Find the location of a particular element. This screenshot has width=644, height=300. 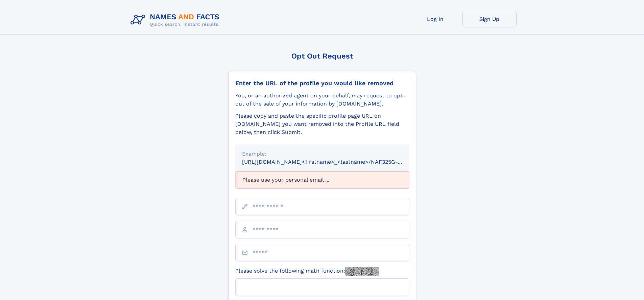

div: Please use your personal email ... is located at coordinates (322, 180).